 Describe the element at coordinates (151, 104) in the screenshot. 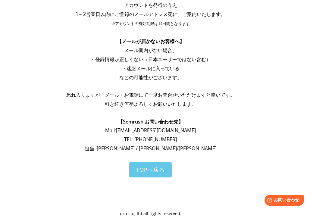

I see `span: 引き続き何卒よろしくお願いいたします。` at that location.